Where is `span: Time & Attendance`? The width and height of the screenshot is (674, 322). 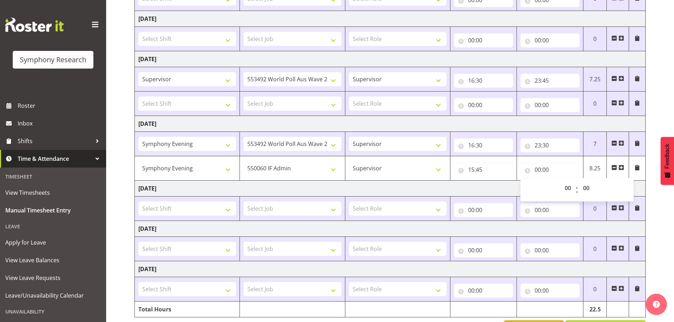
span: Time & Attendance is located at coordinates (55, 159).